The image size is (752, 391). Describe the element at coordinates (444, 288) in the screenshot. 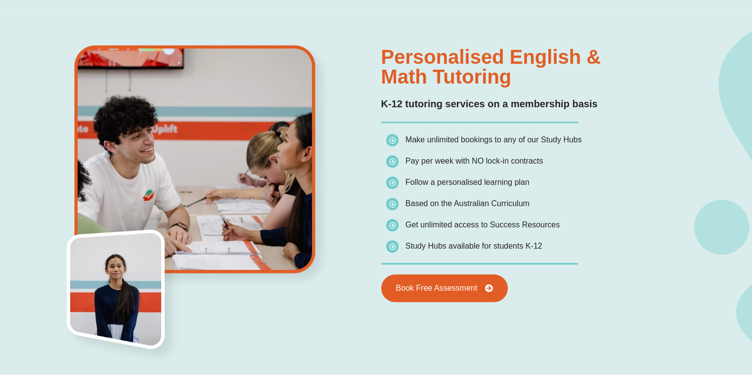

I see `a: Book Free Assessment` at that location.